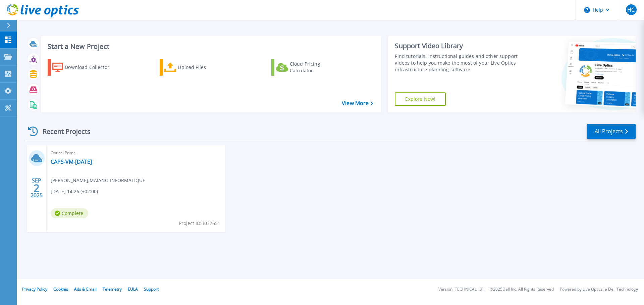 This screenshot has height=305, width=644. I want to click on a: Download Collector, so click(85, 68).